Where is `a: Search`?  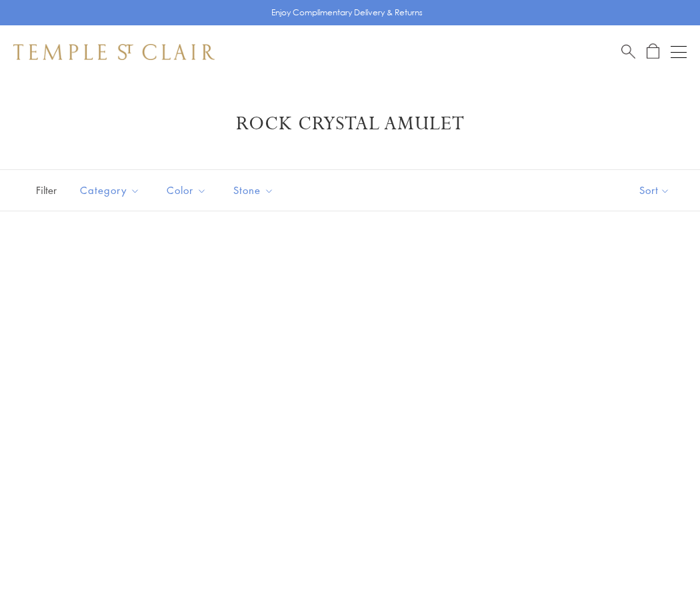
a: Search is located at coordinates (629, 51).